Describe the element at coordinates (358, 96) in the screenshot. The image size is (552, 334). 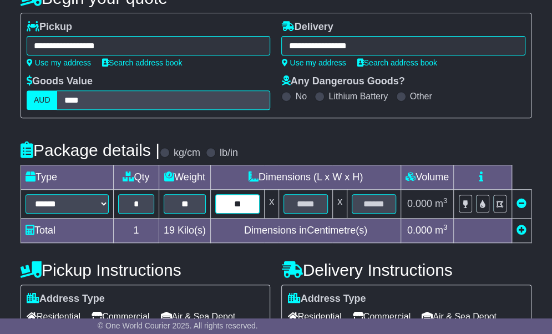
I see `label: Lithium Battery` at that location.